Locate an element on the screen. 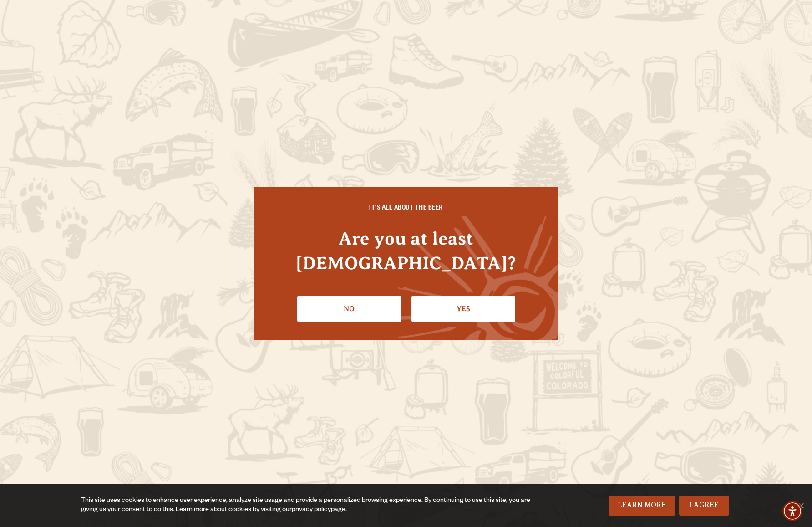 The width and height of the screenshot is (812, 527). a: I Agree is located at coordinates (704, 505).